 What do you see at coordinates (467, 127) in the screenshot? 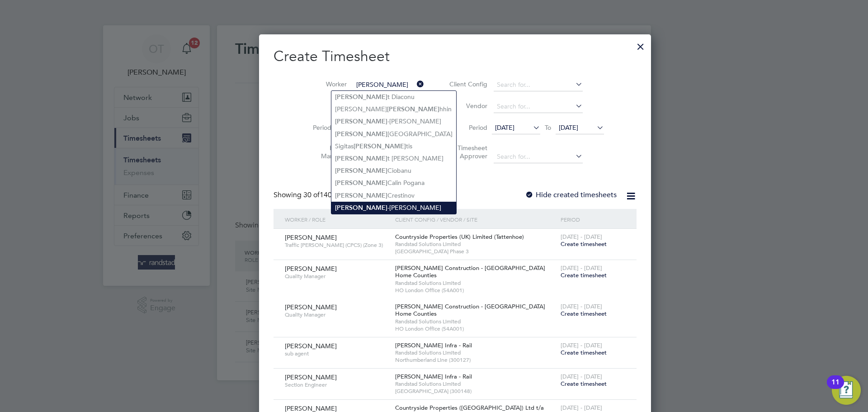
I see `label: Period` at bounding box center [467, 127].